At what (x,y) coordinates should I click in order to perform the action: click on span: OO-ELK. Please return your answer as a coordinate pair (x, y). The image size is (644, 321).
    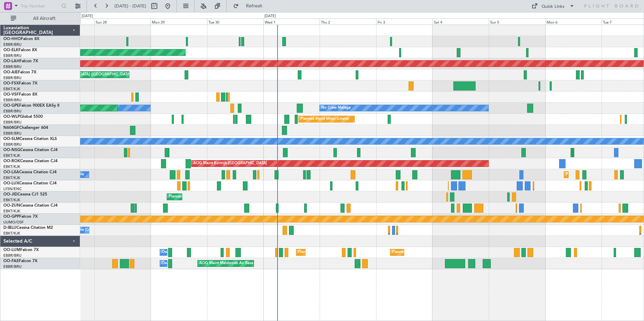
    Looking at the image, I should click on (10, 50).